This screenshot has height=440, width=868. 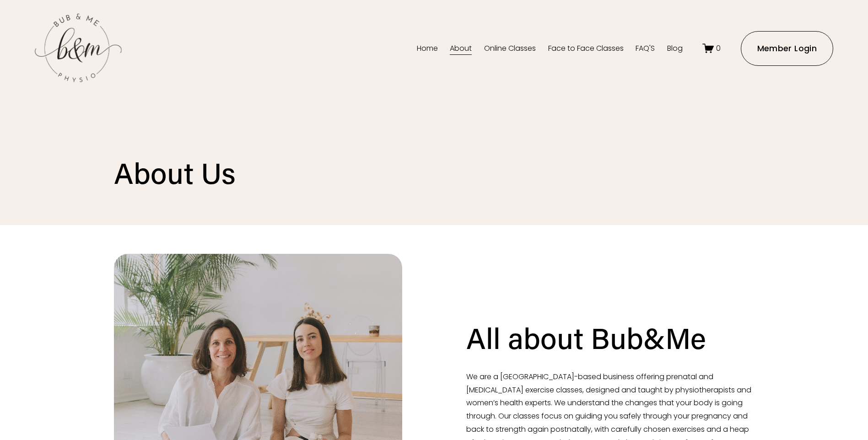 What do you see at coordinates (461, 48) in the screenshot?
I see `a: About` at bounding box center [461, 48].